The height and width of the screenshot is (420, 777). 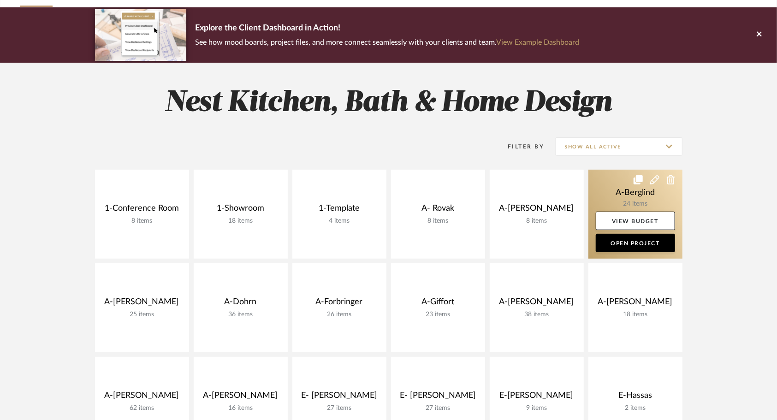 I want to click on div: 38 items, so click(x=537, y=314).